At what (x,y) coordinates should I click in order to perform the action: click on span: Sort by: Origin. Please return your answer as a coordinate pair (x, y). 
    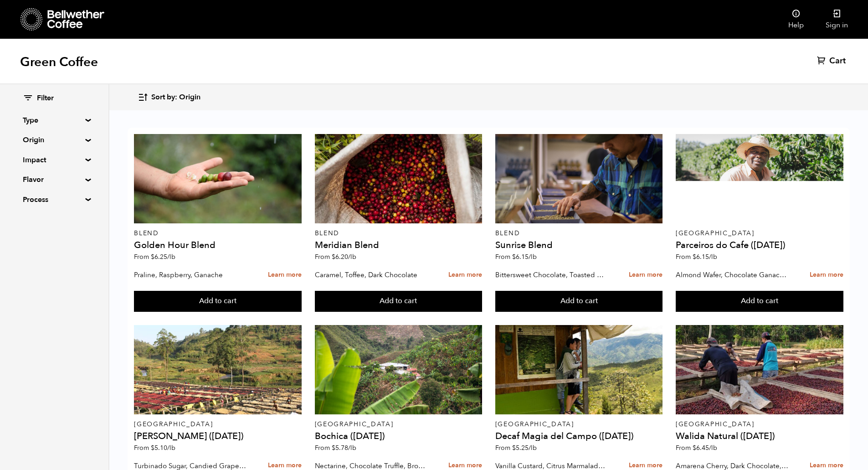
    Looking at the image, I should click on (176, 98).